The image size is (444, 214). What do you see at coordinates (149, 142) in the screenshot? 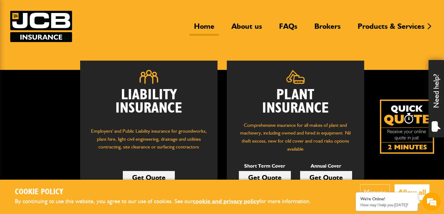
I see `p: Employers' and Public Liability insurance for groundworks, plant hire, light civil engineering, d...` at bounding box center [149, 142].